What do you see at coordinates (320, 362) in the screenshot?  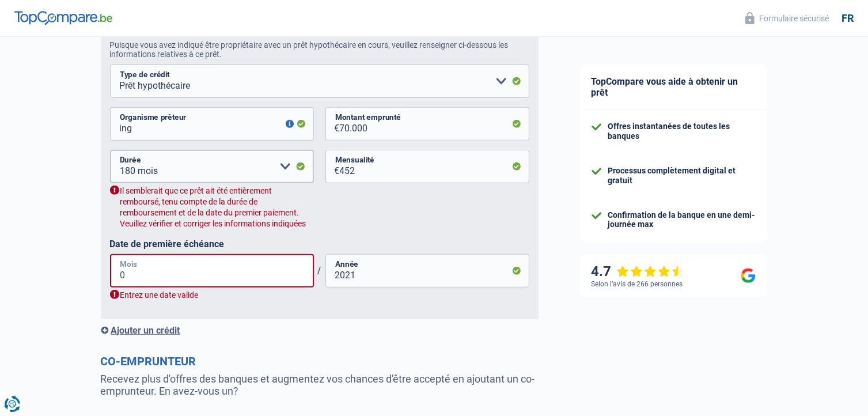 I see `h2: Co-emprunteur` at bounding box center [320, 362].